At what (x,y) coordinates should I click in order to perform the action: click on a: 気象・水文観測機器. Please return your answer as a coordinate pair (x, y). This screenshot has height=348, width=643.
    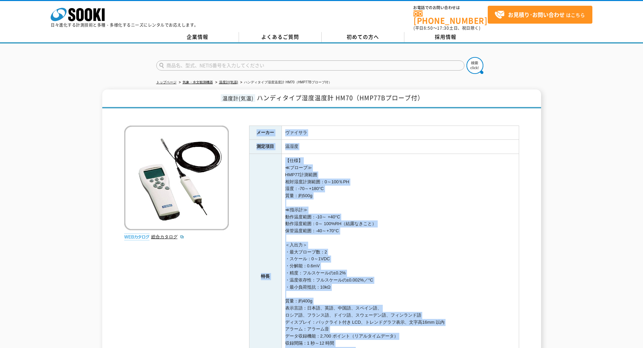
    Looking at the image, I should click on (198, 82).